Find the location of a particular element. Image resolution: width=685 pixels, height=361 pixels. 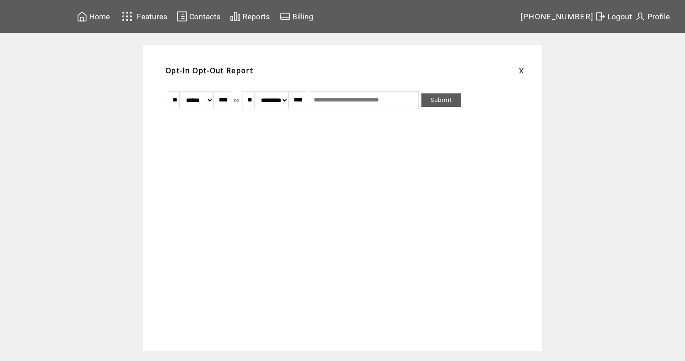

img: exit.svg is located at coordinates (600, 16).